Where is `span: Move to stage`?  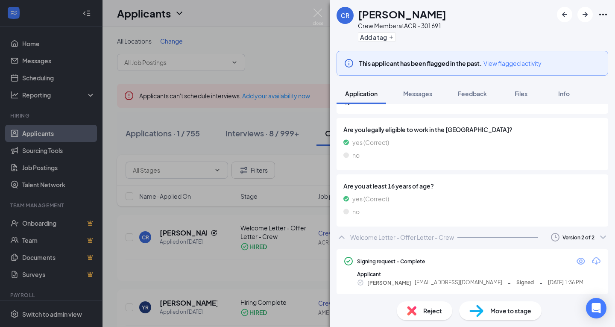 span: Move to stage is located at coordinates (511, 311).